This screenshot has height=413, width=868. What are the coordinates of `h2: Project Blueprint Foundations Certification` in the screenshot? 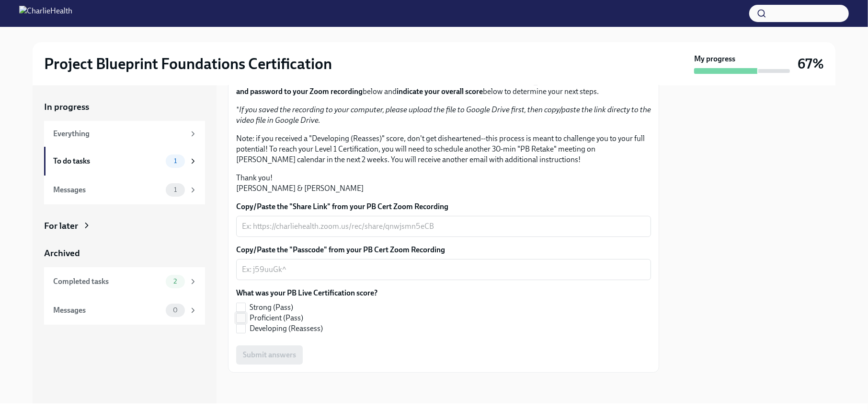 It's located at (188, 64).